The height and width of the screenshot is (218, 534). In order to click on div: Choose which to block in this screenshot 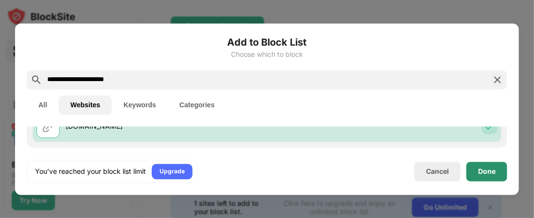, I will do `click(267, 54)`.